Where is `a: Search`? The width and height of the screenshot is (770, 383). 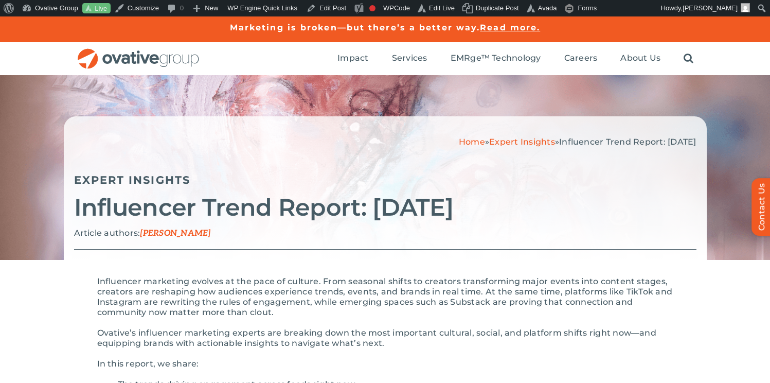 a: Search is located at coordinates (689, 59).